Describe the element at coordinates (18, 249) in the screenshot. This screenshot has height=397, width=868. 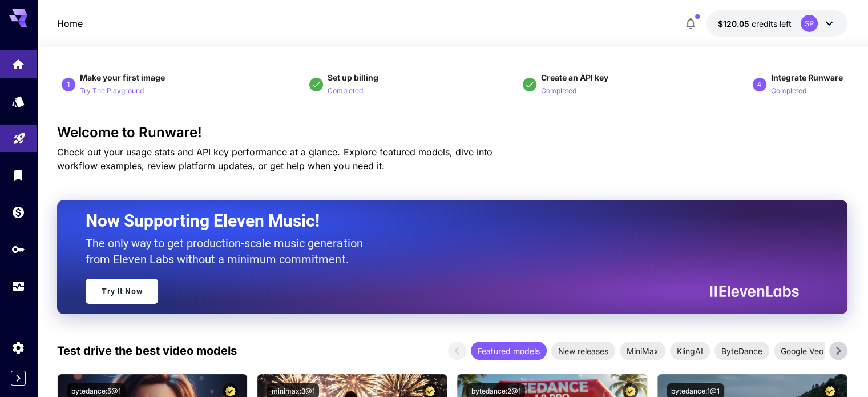
I see `div: API Keys` at that location.